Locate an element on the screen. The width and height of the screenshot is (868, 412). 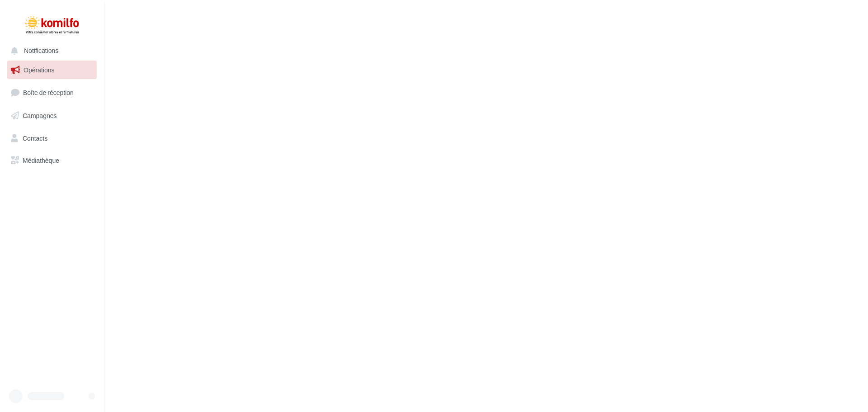
a: Boîte de réception is located at coordinates (52, 92).